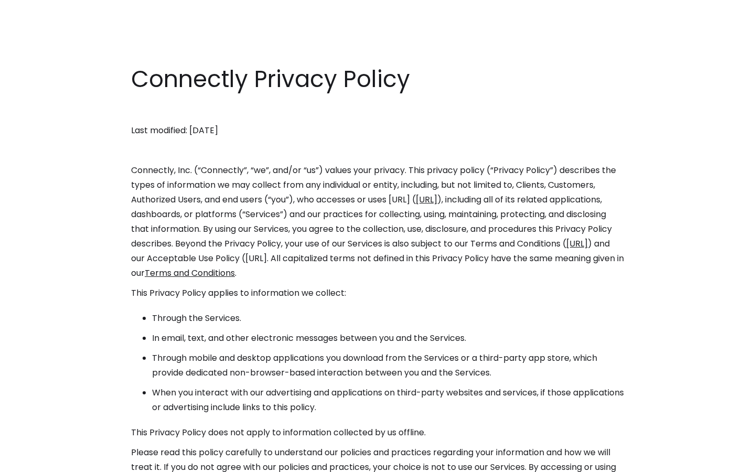  I want to click on li: Through the Services., so click(388, 318).